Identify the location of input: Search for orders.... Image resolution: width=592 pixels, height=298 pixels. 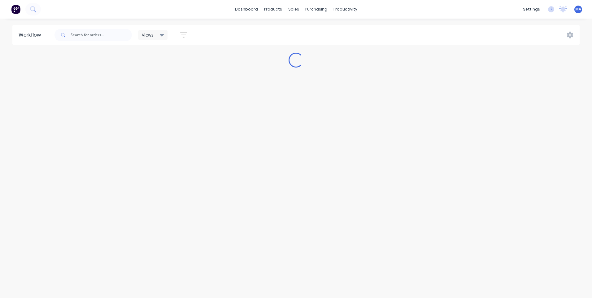
(101, 35).